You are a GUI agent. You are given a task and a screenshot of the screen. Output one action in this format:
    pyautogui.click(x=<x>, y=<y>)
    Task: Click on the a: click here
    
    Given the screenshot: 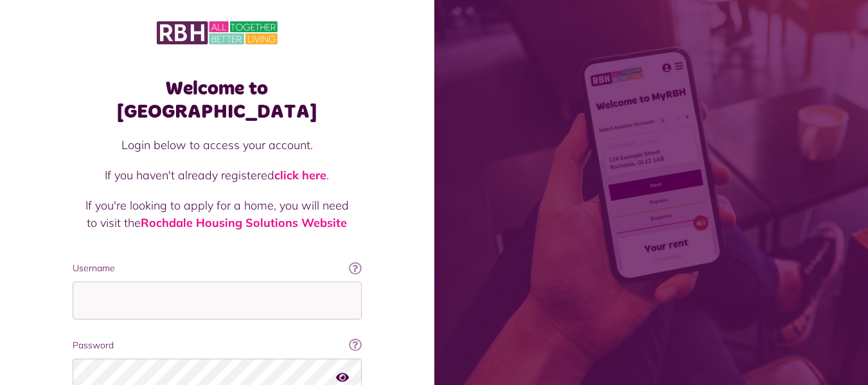 What is the action you would take?
    pyautogui.click(x=300, y=175)
    